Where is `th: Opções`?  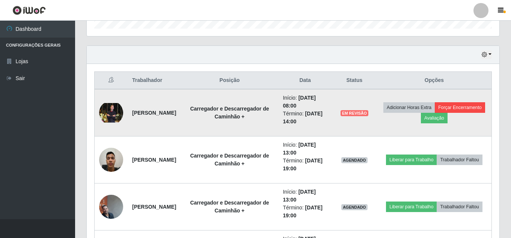 th: Opções is located at coordinates (434, 80).